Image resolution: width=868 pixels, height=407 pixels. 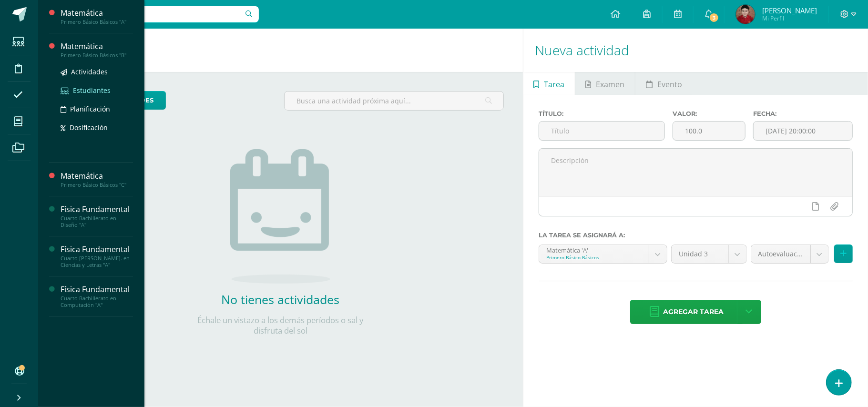 What do you see at coordinates (89, 72) in the screenshot?
I see `span: Actividades` at bounding box center [89, 72].